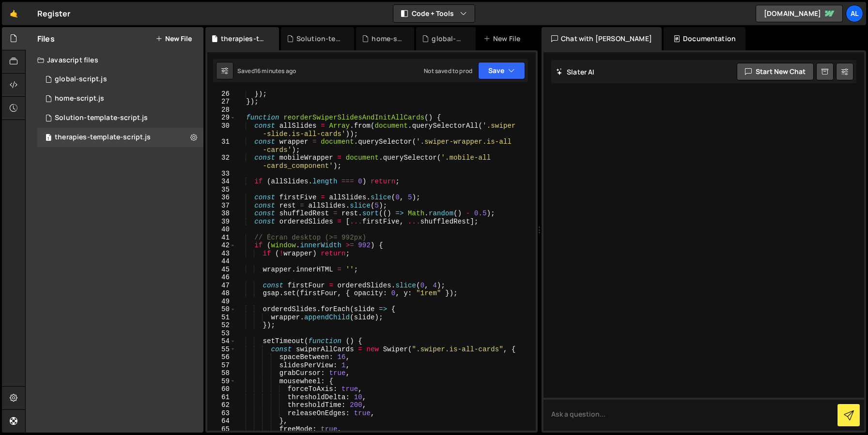  What do you see at coordinates (221, 334) in the screenshot?
I see `div: 53` at bounding box center [221, 334].